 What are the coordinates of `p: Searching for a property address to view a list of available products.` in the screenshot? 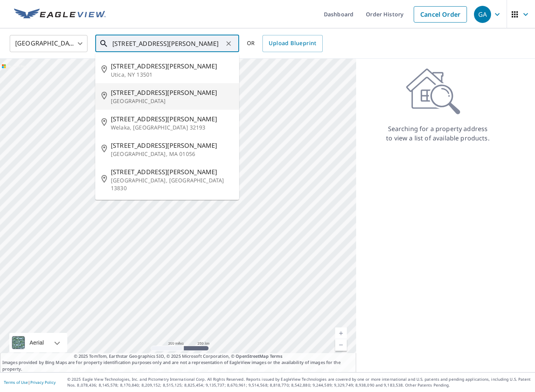 It's located at (438, 133).